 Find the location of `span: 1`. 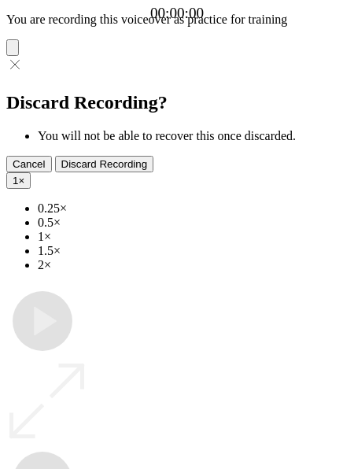

span: 1 is located at coordinates (15, 180).